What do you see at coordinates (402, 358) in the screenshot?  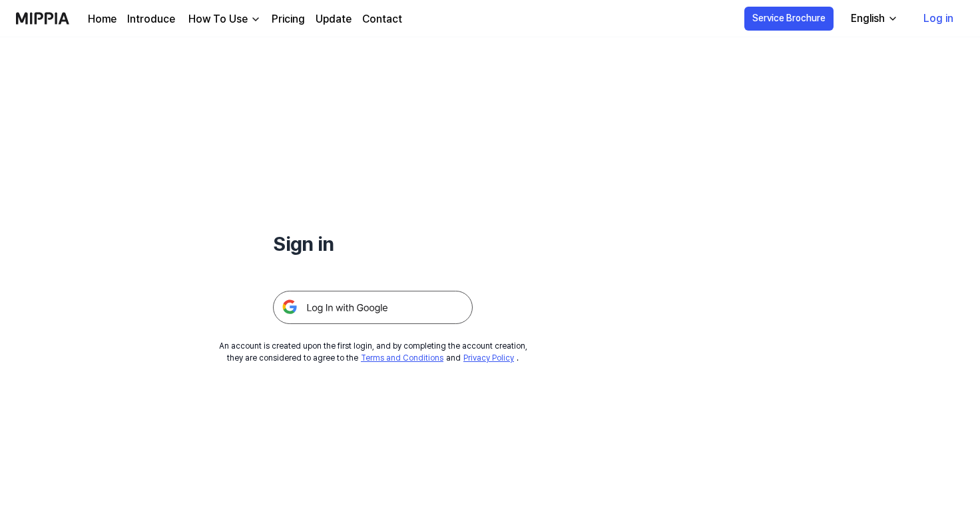 I see `a: Terms and Conditions` at bounding box center [402, 358].